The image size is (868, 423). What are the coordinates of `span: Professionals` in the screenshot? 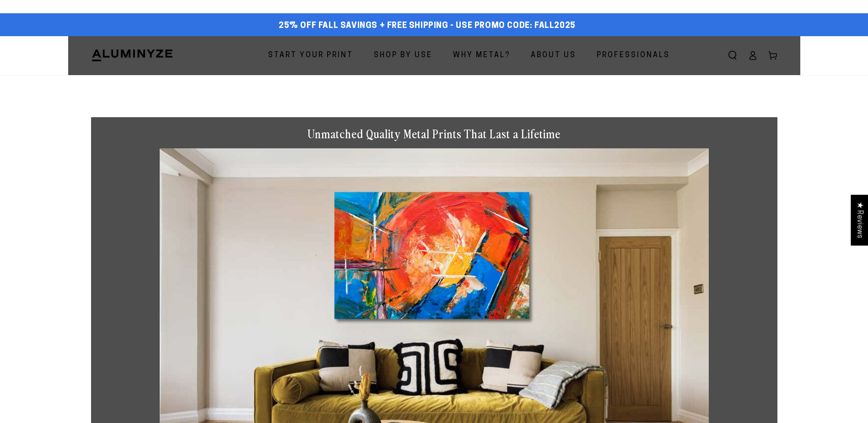 It's located at (633, 55).